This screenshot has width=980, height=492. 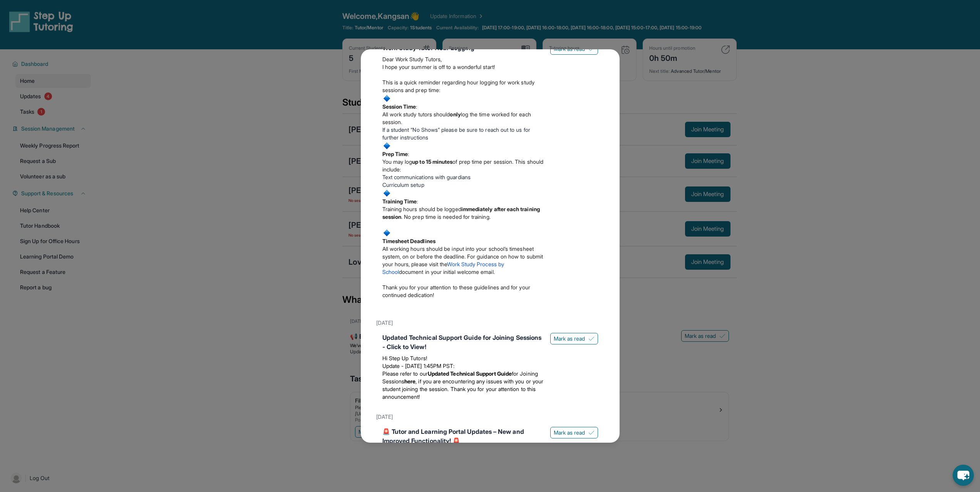 What do you see at coordinates (457, 291) in the screenshot?
I see `span: Thank you for your attention to these guidelines and for your continued dedication!` at bounding box center [457, 291].